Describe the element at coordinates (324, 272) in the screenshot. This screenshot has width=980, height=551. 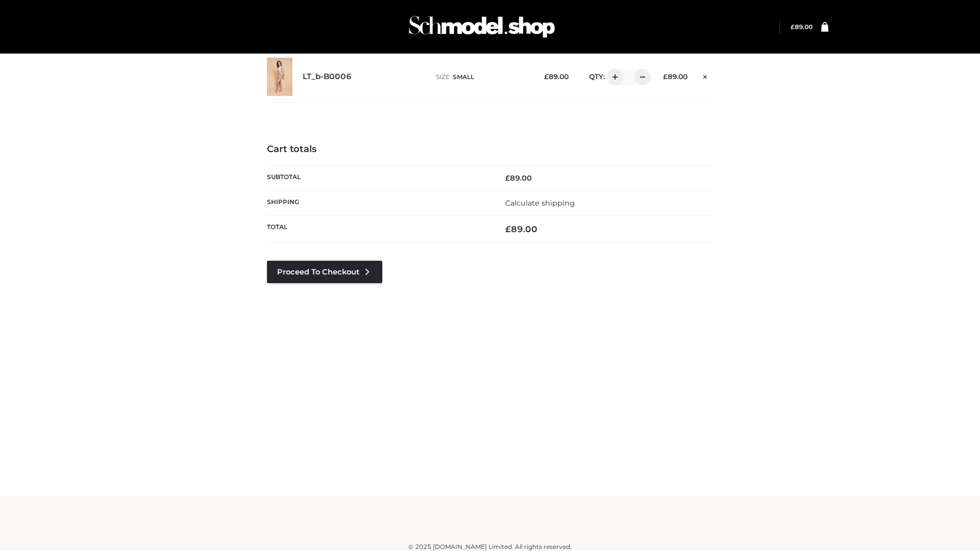
I see `a: Proceed to Checkout` at that location.